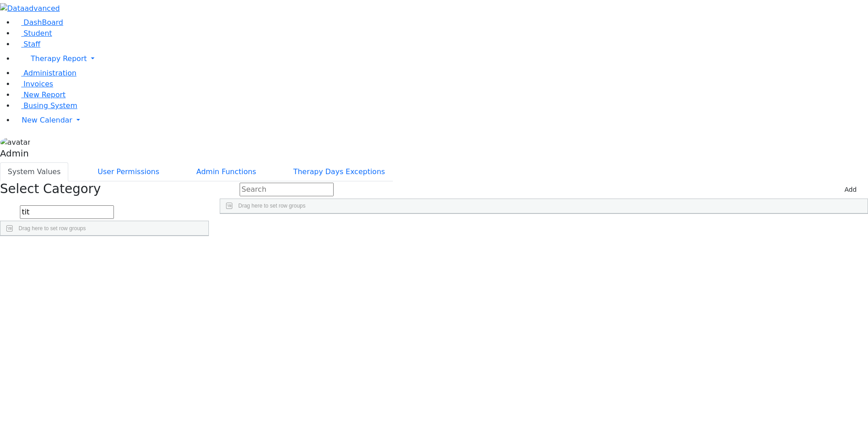 The width and height of the screenshot is (868, 431). What do you see at coordinates (39, 22) in the screenshot?
I see `a: DashBoard` at bounding box center [39, 22].